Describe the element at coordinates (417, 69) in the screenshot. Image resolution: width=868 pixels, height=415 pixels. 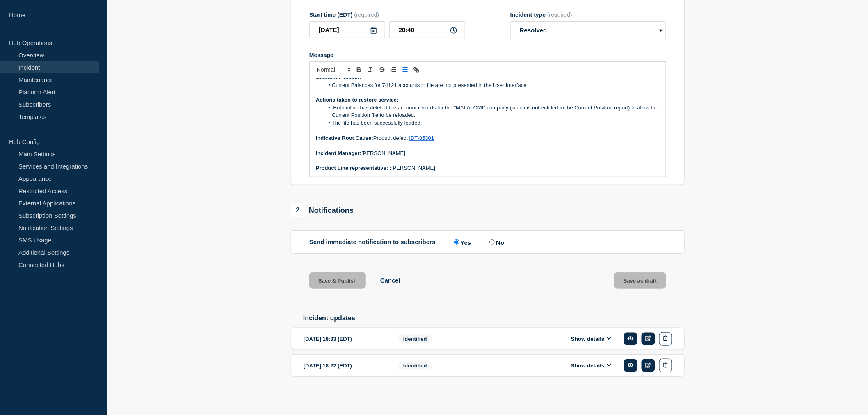
I see `button: Toggle link` at that location.